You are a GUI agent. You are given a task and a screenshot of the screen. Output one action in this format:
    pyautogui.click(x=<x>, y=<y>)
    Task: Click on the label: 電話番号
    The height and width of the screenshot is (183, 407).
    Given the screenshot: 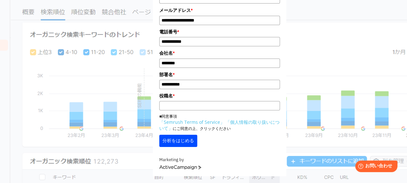 What is the action you would take?
    pyautogui.click(x=219, y=32)
    